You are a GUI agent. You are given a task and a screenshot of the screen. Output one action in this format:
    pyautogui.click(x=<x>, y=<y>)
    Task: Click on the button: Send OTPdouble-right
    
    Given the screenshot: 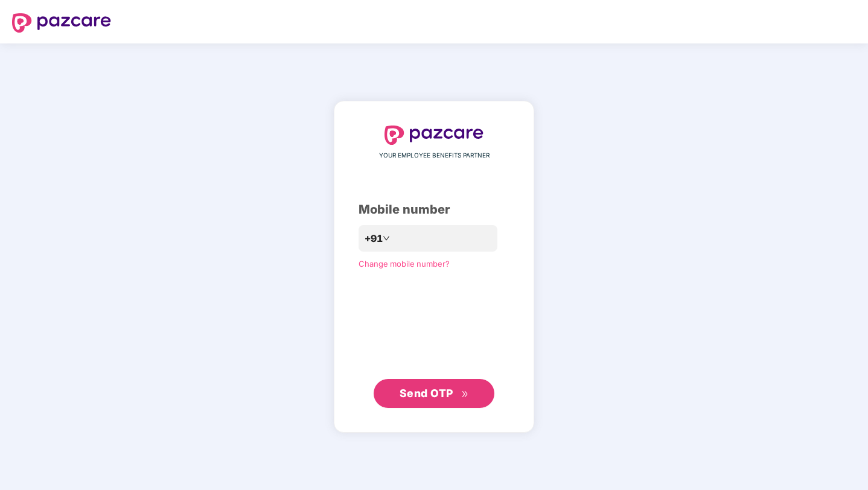 What is the action you would take?
    pyautogui.click(x=434, y=393)
    